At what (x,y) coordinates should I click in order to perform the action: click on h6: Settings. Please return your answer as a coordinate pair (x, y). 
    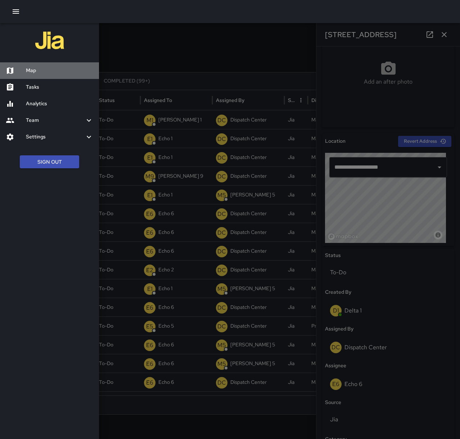
    Looking at the image, I should click on (55, 137).